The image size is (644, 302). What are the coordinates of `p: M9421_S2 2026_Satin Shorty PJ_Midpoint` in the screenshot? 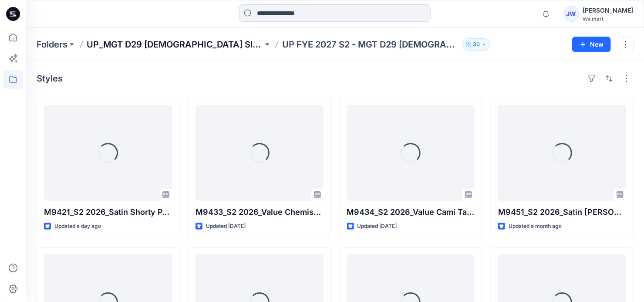 It's located at (108, 212).